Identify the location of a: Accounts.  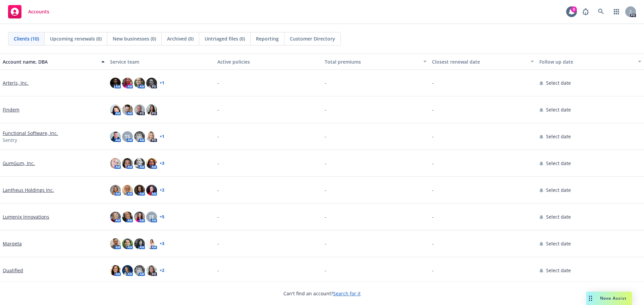
(28, 12).